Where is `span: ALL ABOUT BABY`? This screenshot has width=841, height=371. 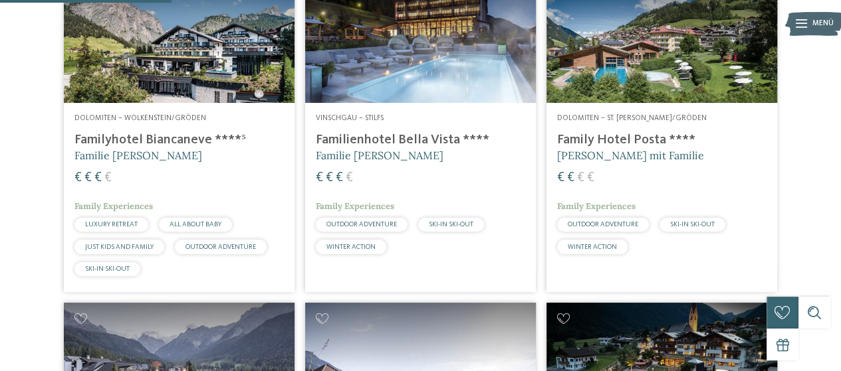 span: ALL ABOUT BABY is located at coordinates (195, 225).